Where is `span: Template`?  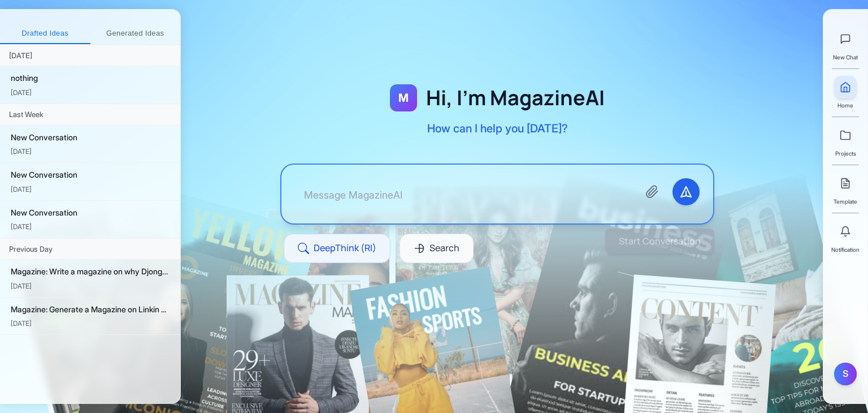
span: Template is located at coordinates (845, 201).